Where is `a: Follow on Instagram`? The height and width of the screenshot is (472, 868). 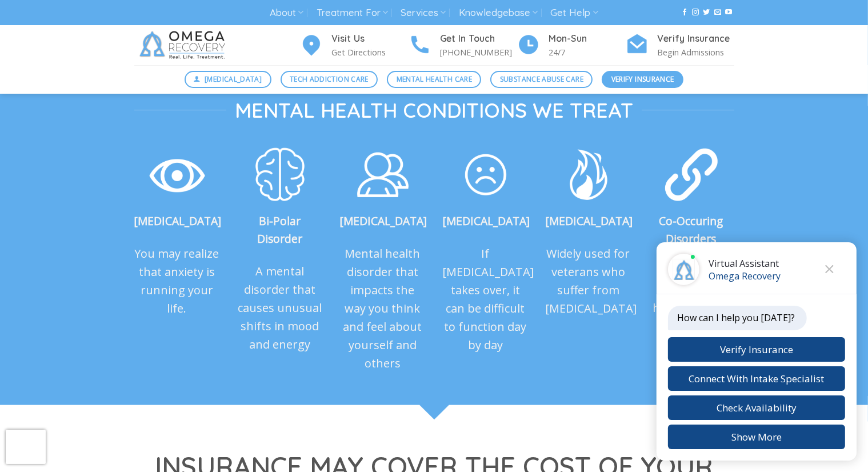
a: Follow on Instagram is located at coordinates (696, 13).